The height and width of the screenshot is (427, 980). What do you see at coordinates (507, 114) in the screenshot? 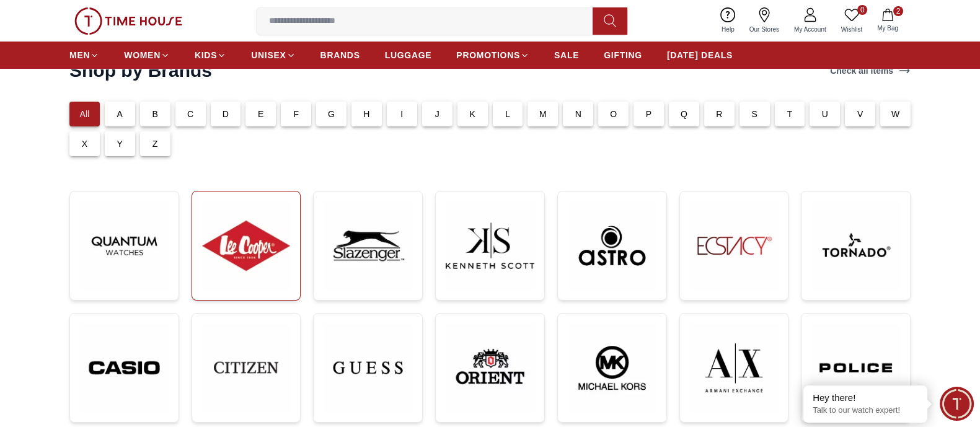
I see `p: L` at bounding box center [507, 114].